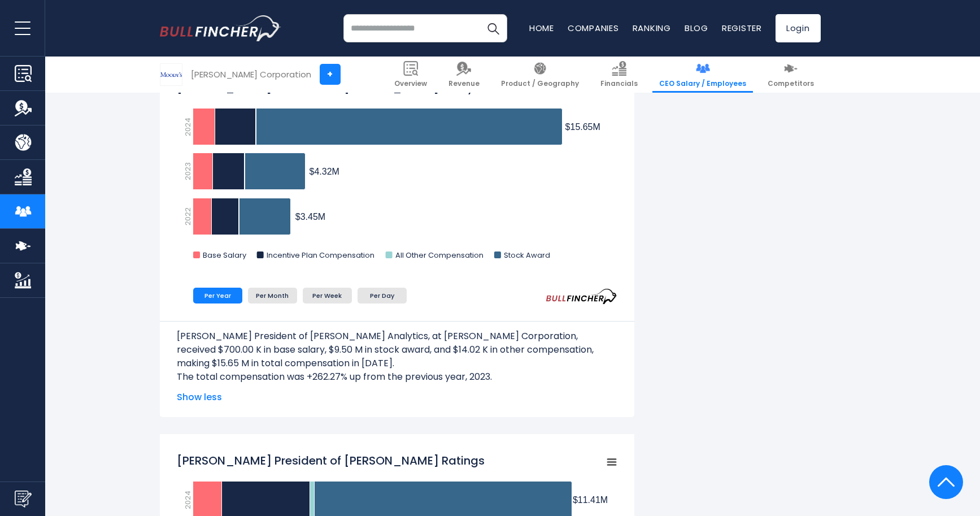 The height and width of the screenshot is (516, 980). What do you see at coordinates (218, 296) in the screenshot?
I see `li: Per Year` at bounding box center [218, 296].